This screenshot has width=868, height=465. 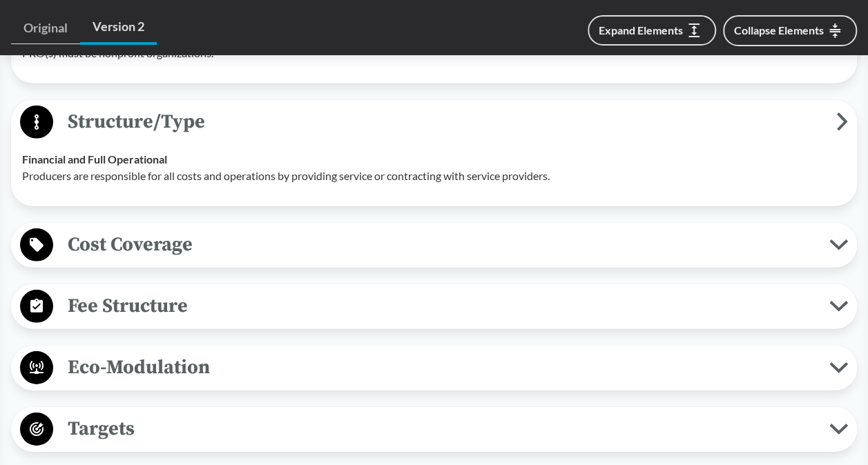 What do you see at coordinates (118, 28) in the screenshot?
I see `a: Version 2` at bounding box center [118, 28].